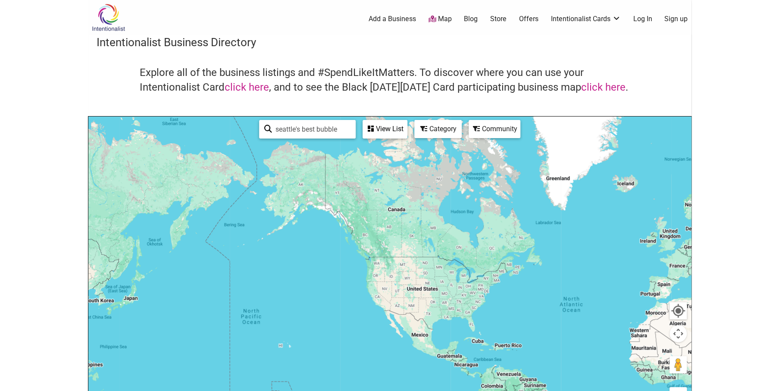  What do you see at coordinates (498, 19) in the screenshot?
I see `a: Store` at bounding box center [498, 19].